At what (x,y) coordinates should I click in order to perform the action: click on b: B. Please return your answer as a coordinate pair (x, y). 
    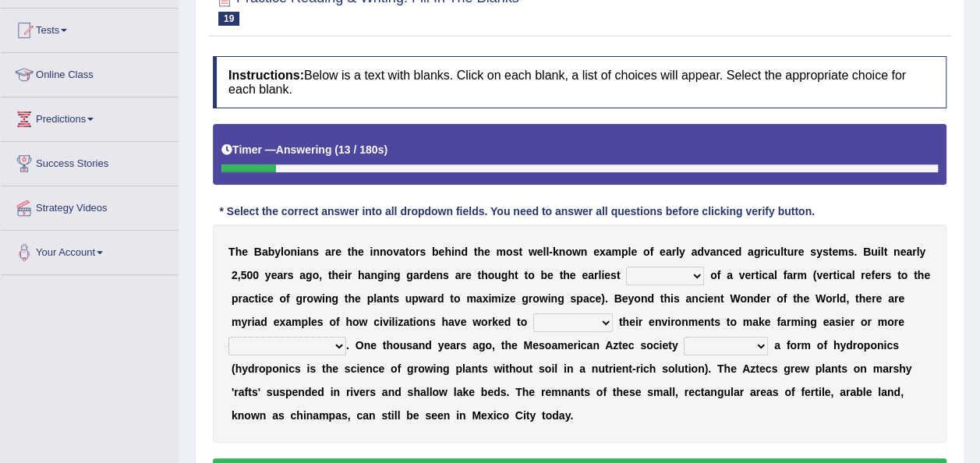
    Looking at the image, I should click on (617, 299).